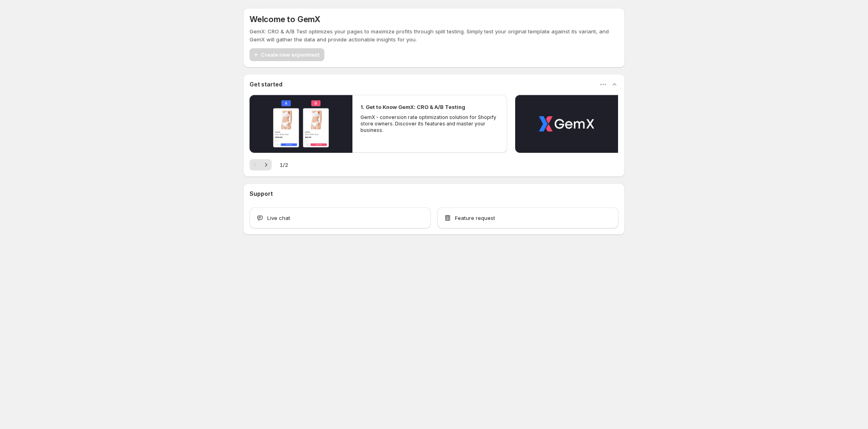 The width and height of the screenshot is (868, 429). What do you see at coordinates (475, 218) in the screenshot?
I see `span: Feature request` at bounding box center [475, 218].